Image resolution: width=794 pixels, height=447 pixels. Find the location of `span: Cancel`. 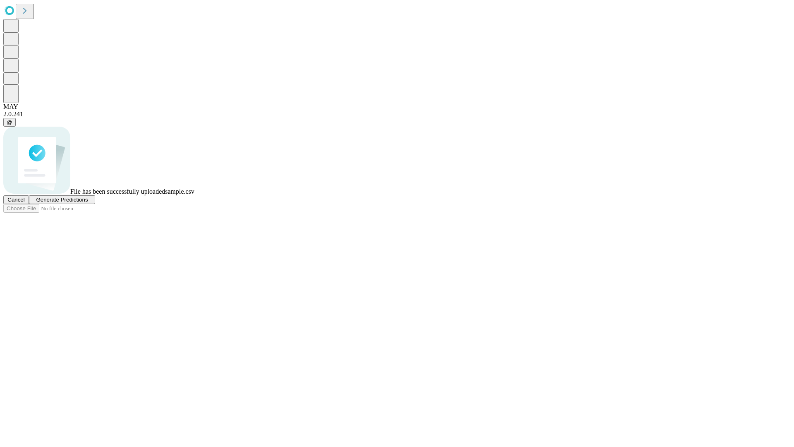

span: Cancel is located at coordinates (16, 199).